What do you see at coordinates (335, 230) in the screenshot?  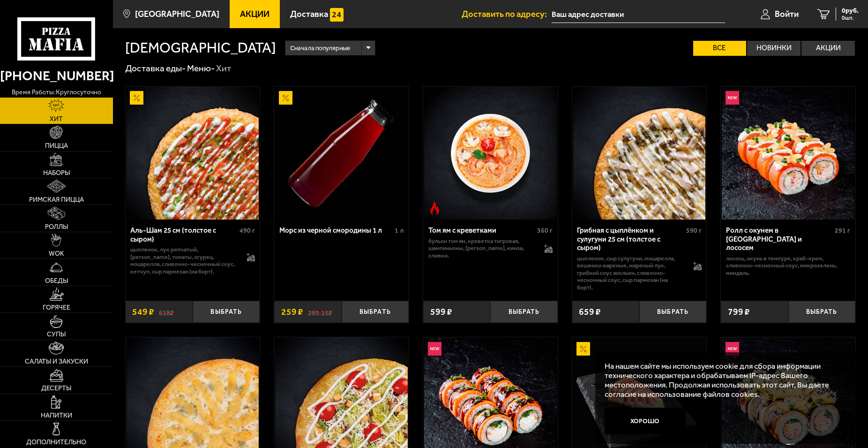 I see `div: Морс из черной смородины 1 л` at bounding box center [335, 230].